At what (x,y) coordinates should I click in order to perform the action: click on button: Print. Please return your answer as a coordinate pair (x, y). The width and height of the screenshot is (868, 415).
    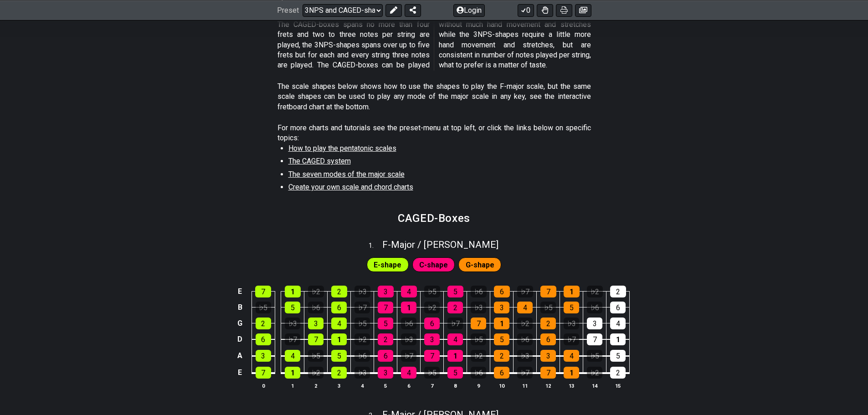
    Looking at the image, I should click on (564, 10).